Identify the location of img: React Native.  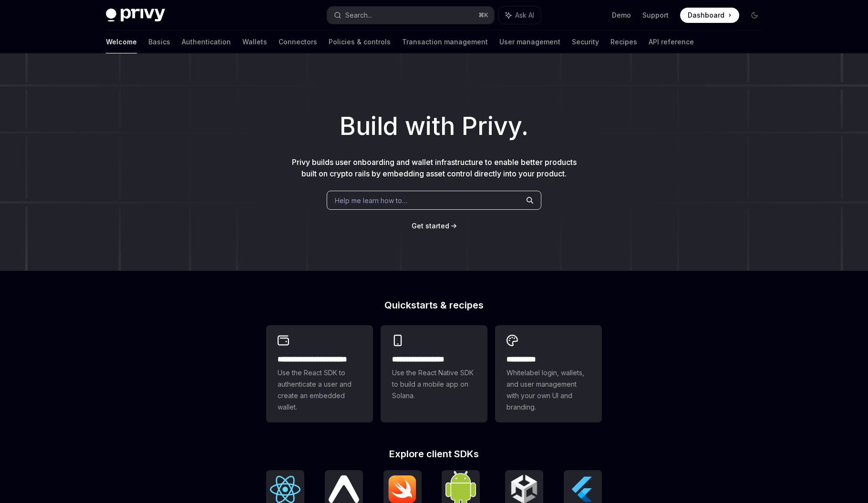
(344, 489).